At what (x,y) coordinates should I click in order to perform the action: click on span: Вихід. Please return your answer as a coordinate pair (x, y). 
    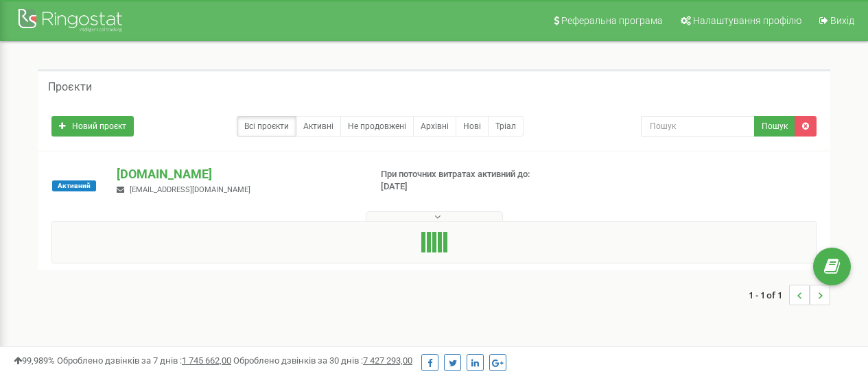
    Looking at the image, I should click on (842, 21).